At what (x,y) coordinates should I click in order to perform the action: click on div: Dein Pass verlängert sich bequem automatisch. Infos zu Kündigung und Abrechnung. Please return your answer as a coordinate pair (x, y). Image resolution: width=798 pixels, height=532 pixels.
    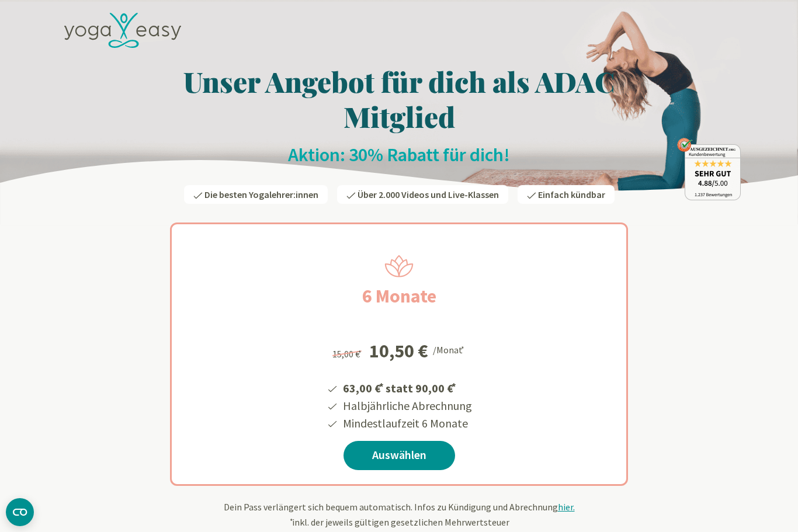
    Looking at the image, I should click on (399, 514).